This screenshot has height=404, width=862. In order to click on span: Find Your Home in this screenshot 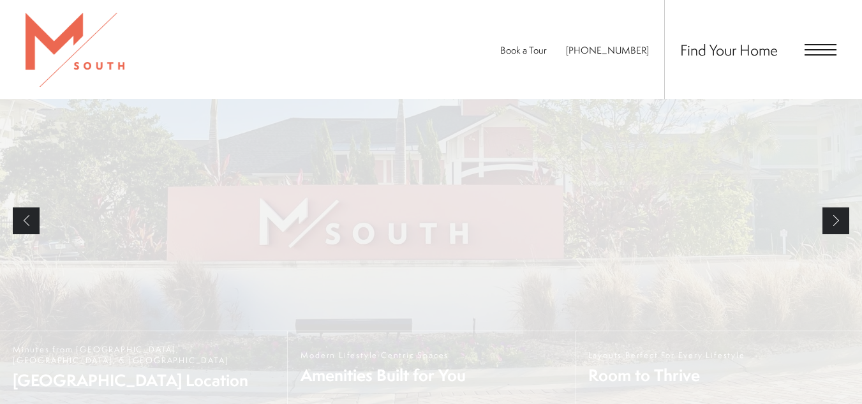, I will do `click(729, 50)`.